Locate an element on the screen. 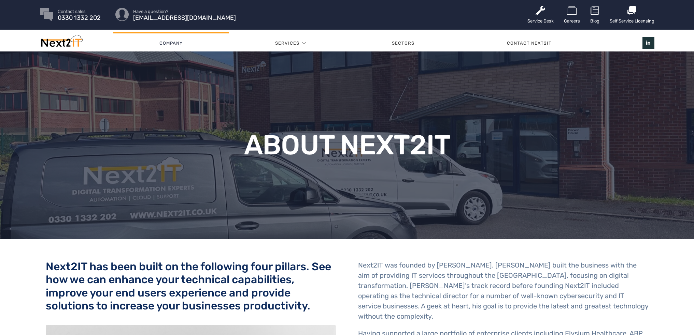  h2: Next2IT has been built on the following four pillars. See how we can enhance your technical capab... is located at coordinates (191, 287).